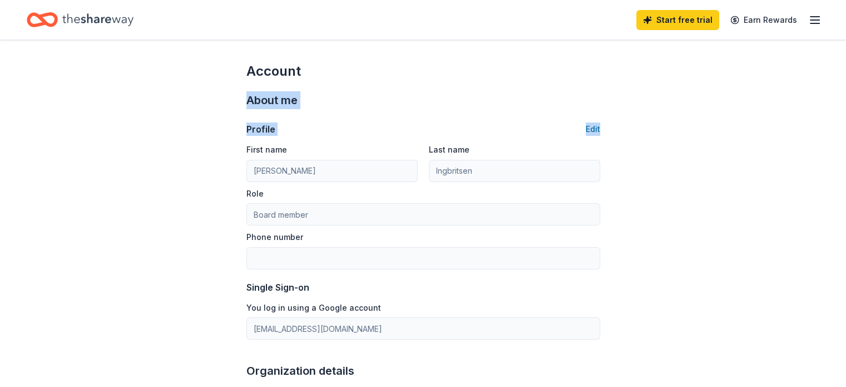 This screenshot has height=387, width=846. What do you see at coordinates (275, 237) in the screenshot?
I see `label: Phone number` at bounding box center [275, 237].